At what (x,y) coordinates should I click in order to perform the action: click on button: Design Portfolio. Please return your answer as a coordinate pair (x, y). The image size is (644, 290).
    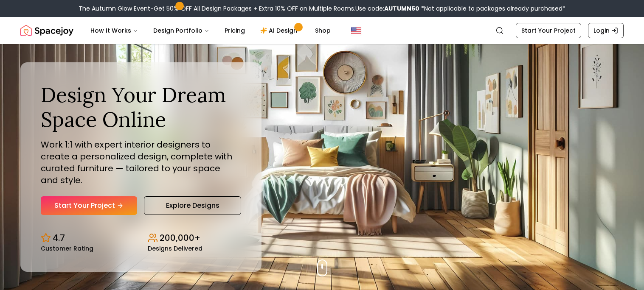
    Looking at the image, I should click on (181, 31).